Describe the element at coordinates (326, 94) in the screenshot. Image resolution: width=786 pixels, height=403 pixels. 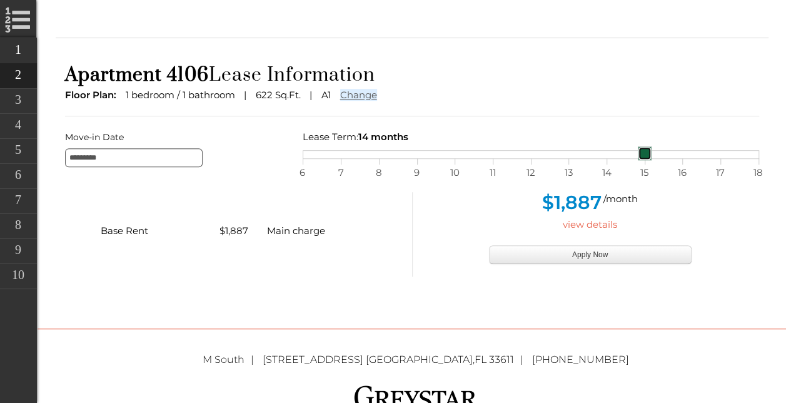
I see `span: A1` at that location.